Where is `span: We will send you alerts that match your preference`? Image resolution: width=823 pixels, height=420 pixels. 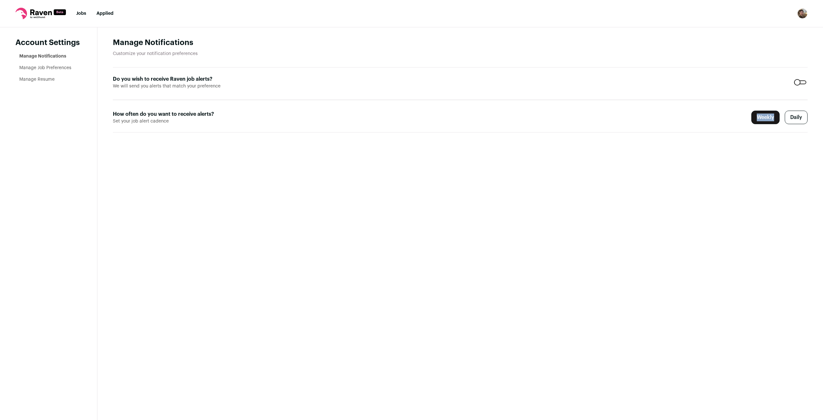
span: We will send you alerts that match your preference is located at coordinates (229, 86).